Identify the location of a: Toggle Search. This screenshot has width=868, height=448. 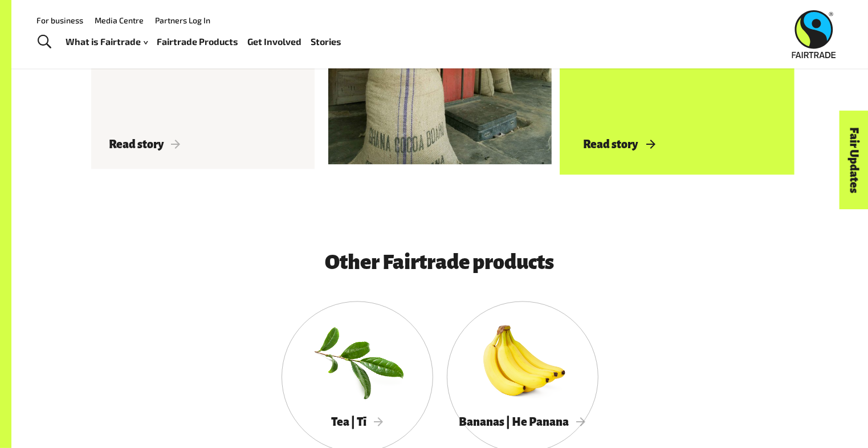
(45, 42).